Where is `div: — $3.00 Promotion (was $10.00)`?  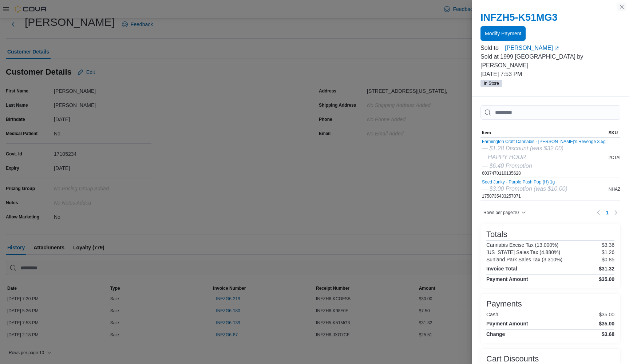
div: — $3.00 Promotion (was $10.00) is located at coordinates (524, 189).